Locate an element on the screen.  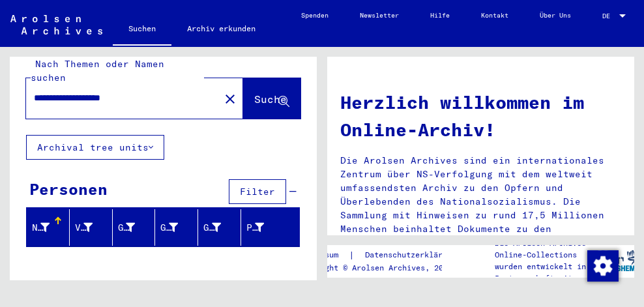
p: Die Arolsen Archives sind ein internationales Zentrum über NS-Verfolgung mit dem weltweit umfasse... is located at coordinates (480, 215).